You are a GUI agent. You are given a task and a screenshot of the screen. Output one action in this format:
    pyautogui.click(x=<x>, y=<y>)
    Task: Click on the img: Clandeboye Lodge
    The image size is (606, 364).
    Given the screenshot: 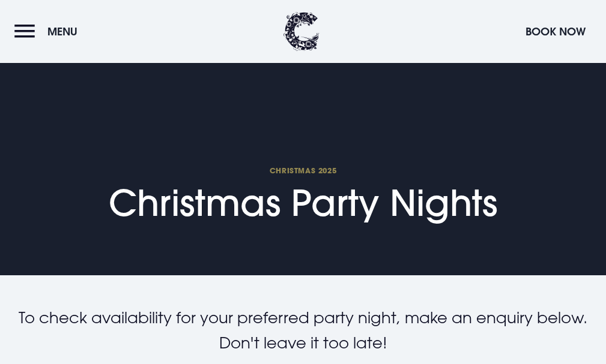 What is the action you would take?
    pyautogui.click(x=301, y=31)
    